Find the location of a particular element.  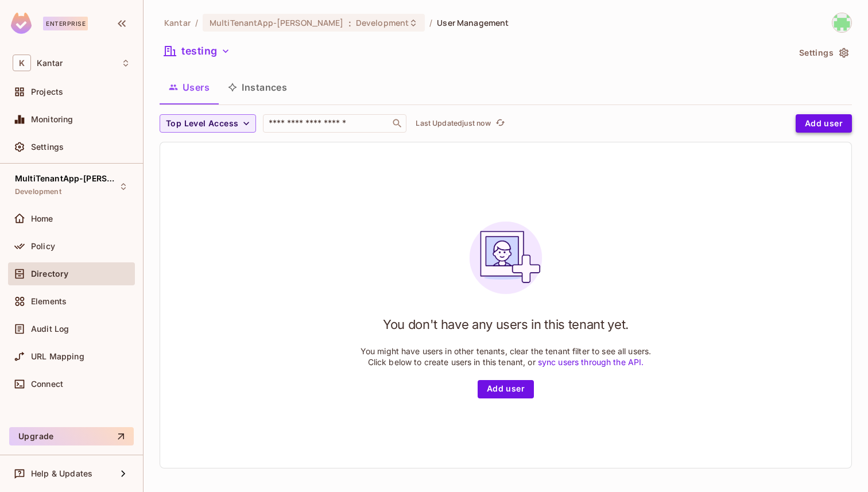

span: Audit Log is located at coordinates (50, 328).